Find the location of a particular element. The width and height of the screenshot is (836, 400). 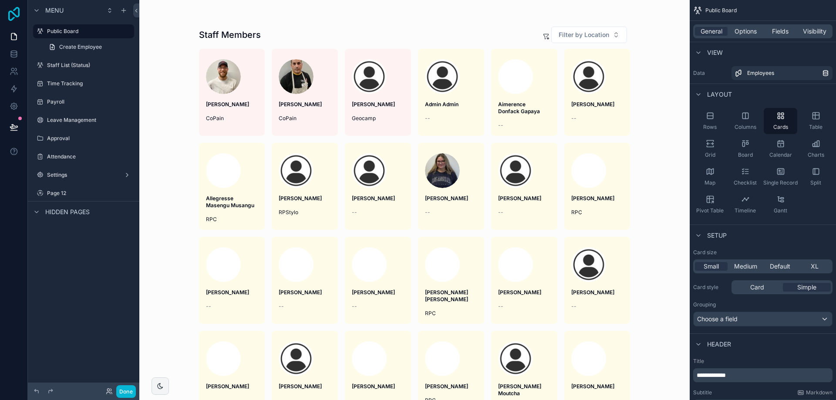

span: Timeline is located at coordinates (745, 211).